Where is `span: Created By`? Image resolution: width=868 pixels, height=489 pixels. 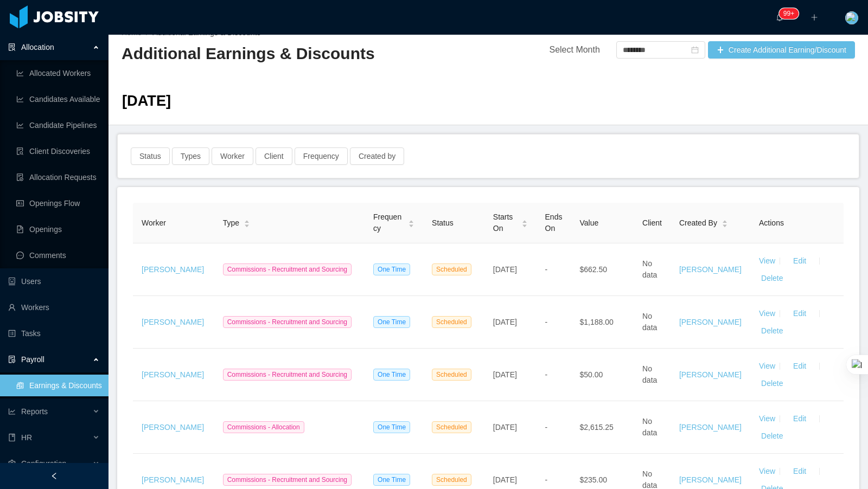 span: Created By is located at coordinates (698, 223).